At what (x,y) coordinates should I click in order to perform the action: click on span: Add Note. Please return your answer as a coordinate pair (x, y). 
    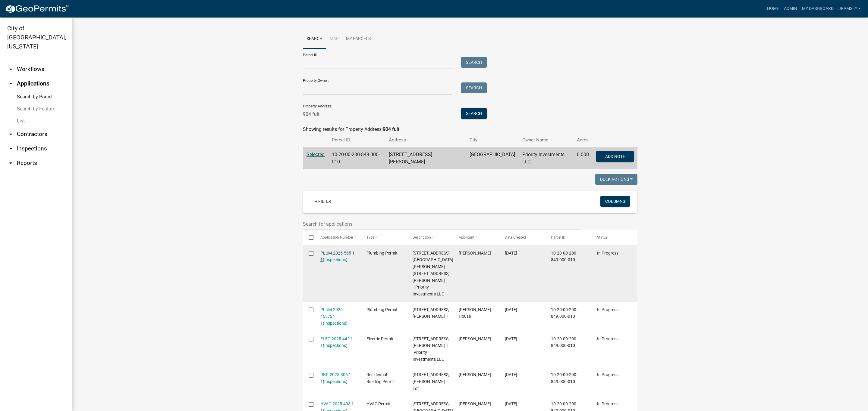
    Looking at the image, I should click on (615, 157).